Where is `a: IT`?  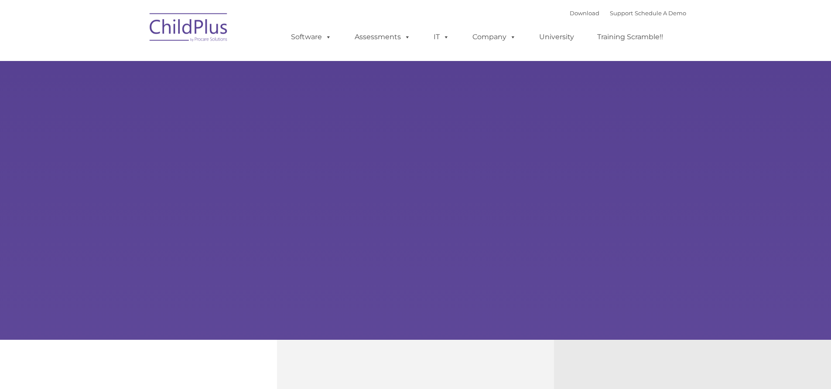
a: IT is located at coordinates (441, 37).